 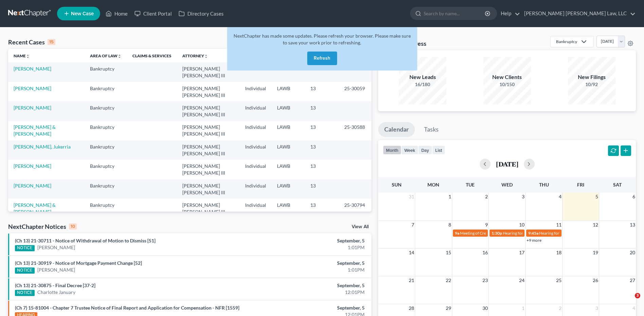 I want to click on div: Bankruptcy, so click(x=567, y=41).